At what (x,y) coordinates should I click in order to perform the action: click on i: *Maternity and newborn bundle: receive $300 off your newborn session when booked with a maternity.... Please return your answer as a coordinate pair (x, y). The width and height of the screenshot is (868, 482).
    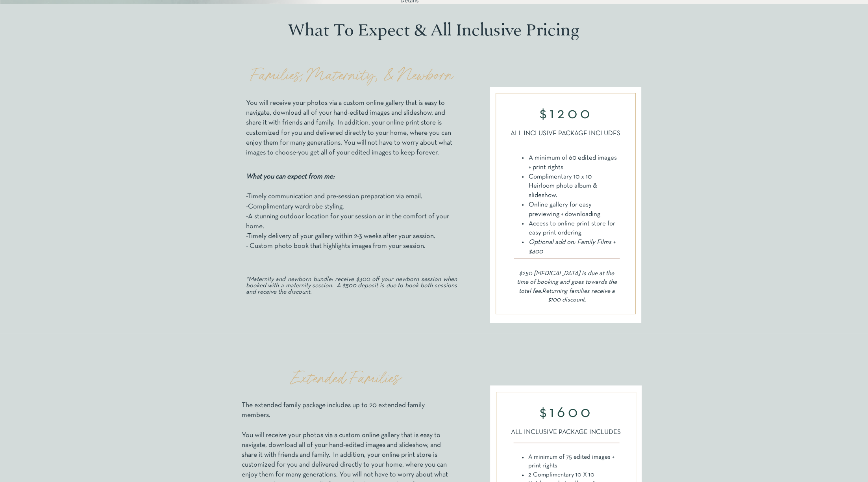
    Looking at the image, I should click on (352, 286).